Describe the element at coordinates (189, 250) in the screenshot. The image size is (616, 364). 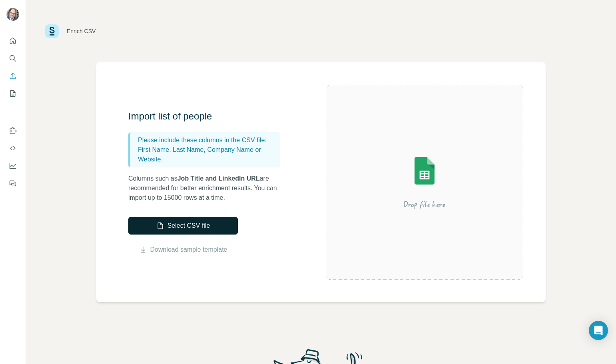
I see `a: Download sample template` at that location.